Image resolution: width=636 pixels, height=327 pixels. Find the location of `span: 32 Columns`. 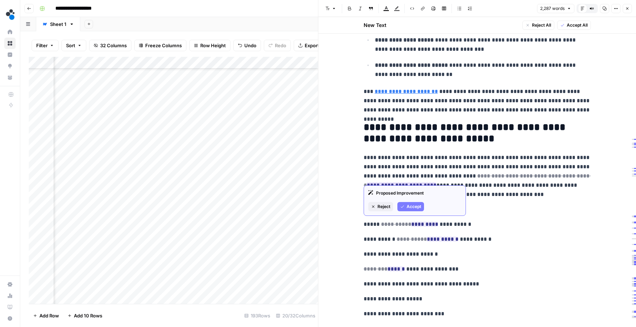

span: 32 Columns is located at coordinates (113, 45).